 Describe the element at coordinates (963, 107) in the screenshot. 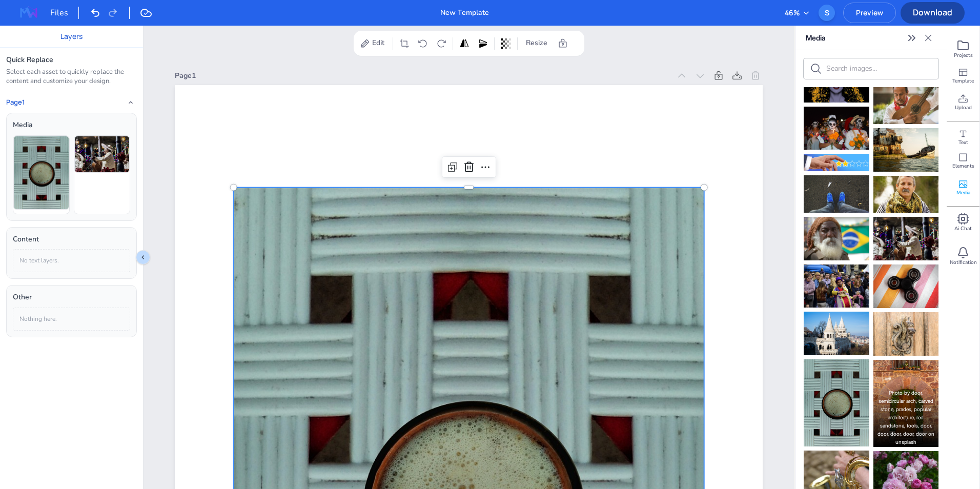

I see `span: Upload` at that location.